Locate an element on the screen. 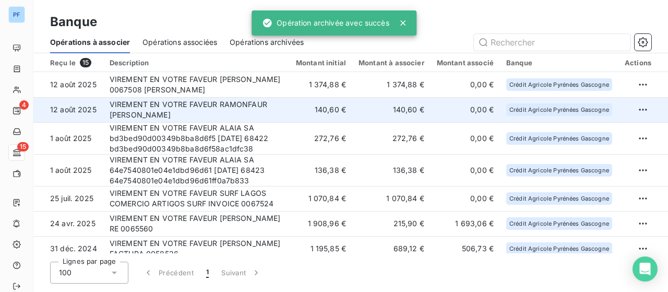 The width and height of the screenshot is (668, 292). span: 1 is located at coordinates (207, 272).